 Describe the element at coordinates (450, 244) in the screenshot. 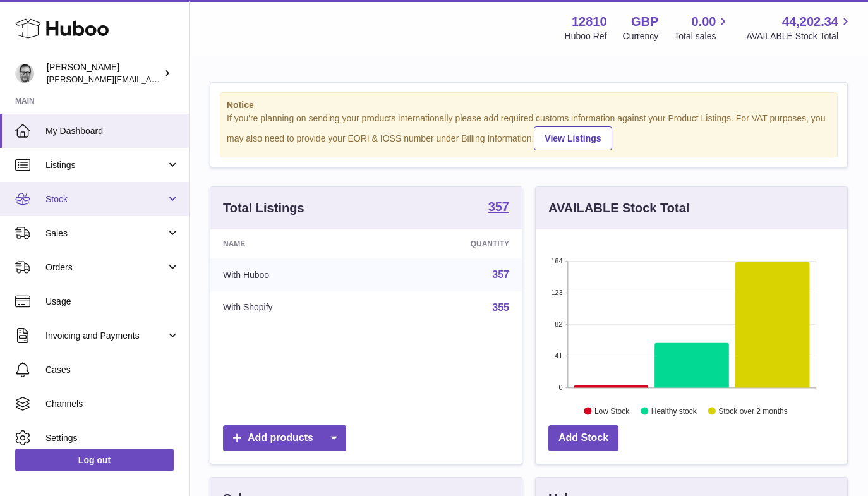

I see `th: Quantity` at that location.